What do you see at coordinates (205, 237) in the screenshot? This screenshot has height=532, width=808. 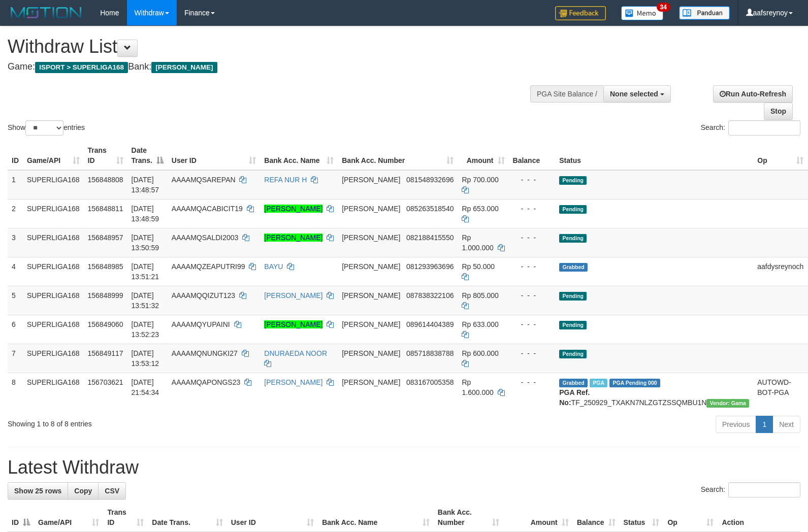 I see `span: AAAAMQSALDI2003` at bounding box center [205, 237].